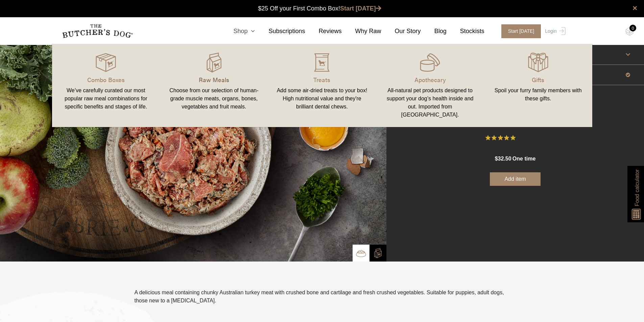 The image size is (644, 322). What do you see at coordinates (106, 99) in the screenshot?
I see `div: We’ve carefully curated our most popular raw meal combinations for specific benefits and stages o...` at bounding box center [106, 99].